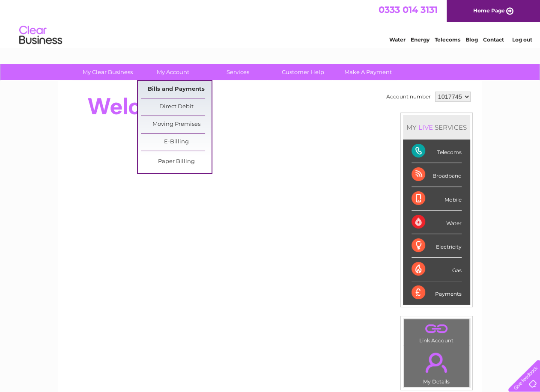 The width and height of the screenshot is (540, 392). Describe the element at coordinates (437, 332) in the screenshot. I see `td: Link Account` at that location.